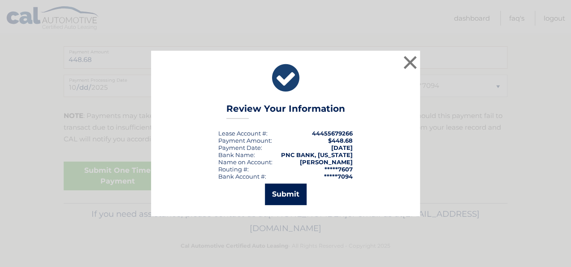 Image resolution: width=571 pixels, height=267 pixels. I want to click on div: Bank Account #:, so click(242, 176).